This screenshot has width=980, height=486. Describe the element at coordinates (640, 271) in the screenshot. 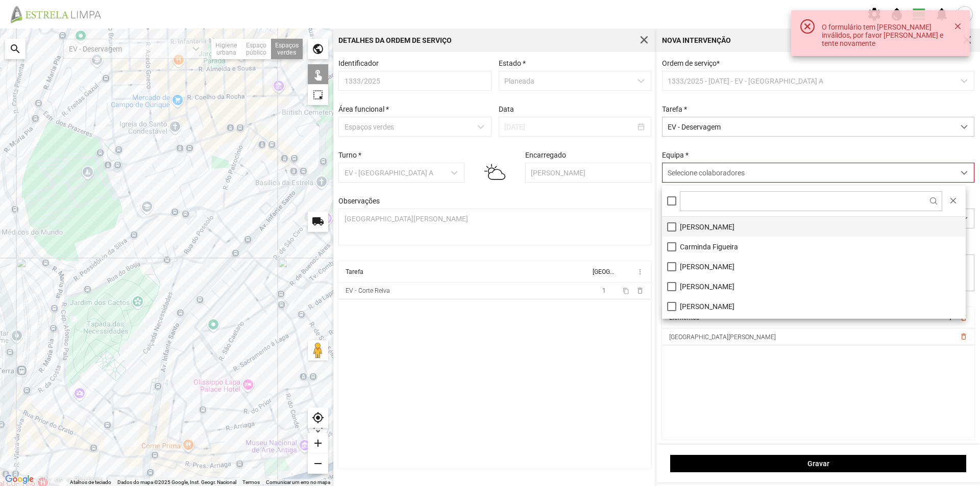

I see `span: more_vert` at that location.